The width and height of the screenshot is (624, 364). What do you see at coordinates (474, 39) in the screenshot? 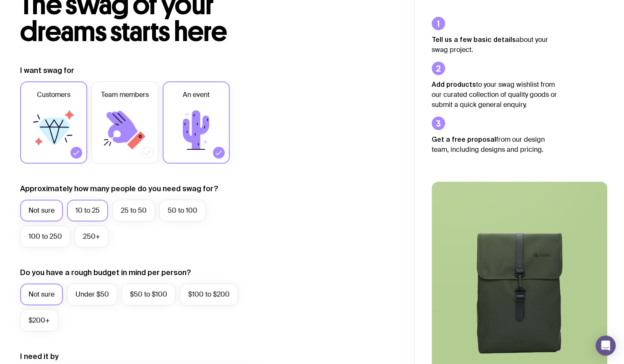
I see `strong: Tell us a few basic details` at bounding box center [474, 39].